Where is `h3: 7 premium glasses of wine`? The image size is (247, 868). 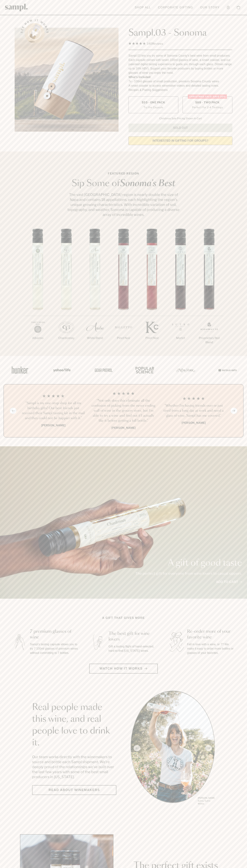
h3: 7 premium glasses of wine is located at coordinates (54, 634).